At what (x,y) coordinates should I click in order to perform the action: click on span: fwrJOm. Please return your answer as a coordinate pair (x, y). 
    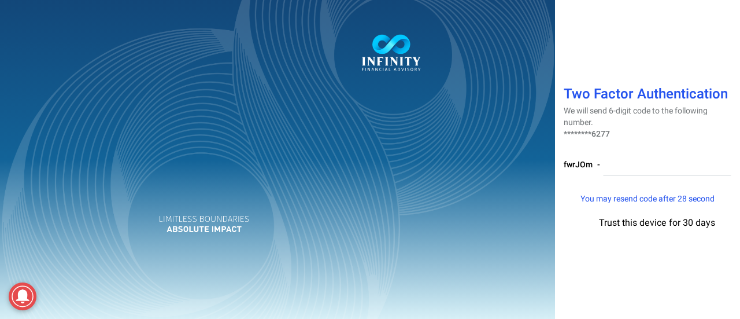
    Looking at the image, I should click on (578, 164).